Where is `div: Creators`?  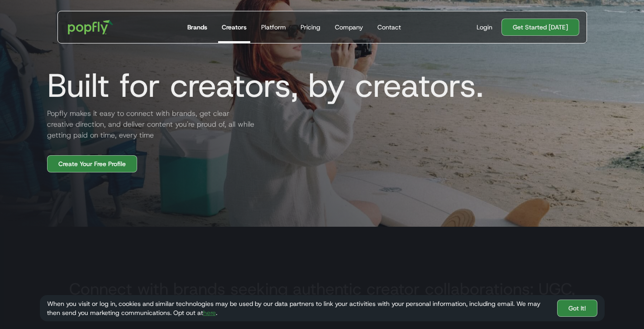 div: Creators is located at coordinates (234, 27).